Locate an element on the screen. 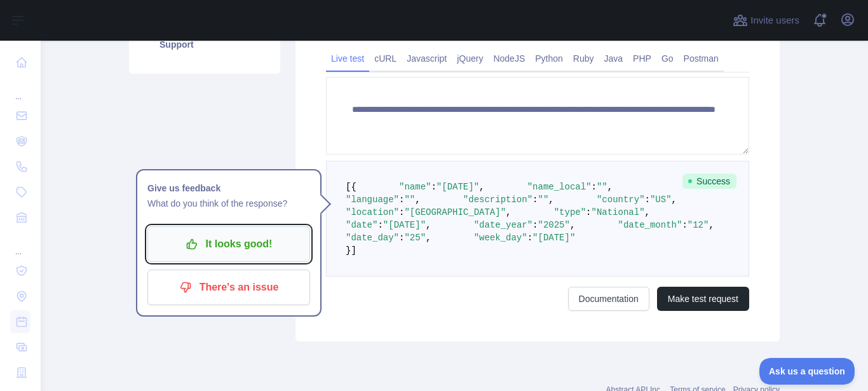  span: "date" is located at coordinates (362, 225).